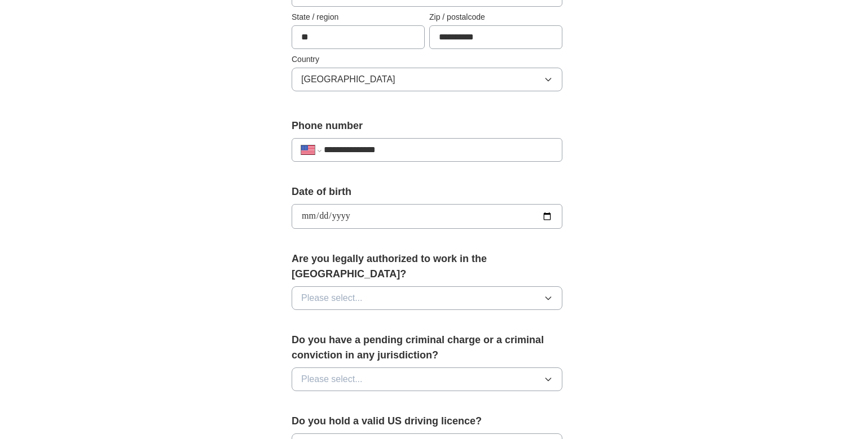 Image resolution: width=854 pixels, height=439 pixels. What do you see at coordinates (427, 192) in the screenshot?
I see `label: Date of birth` at bounding box center [427, 192].